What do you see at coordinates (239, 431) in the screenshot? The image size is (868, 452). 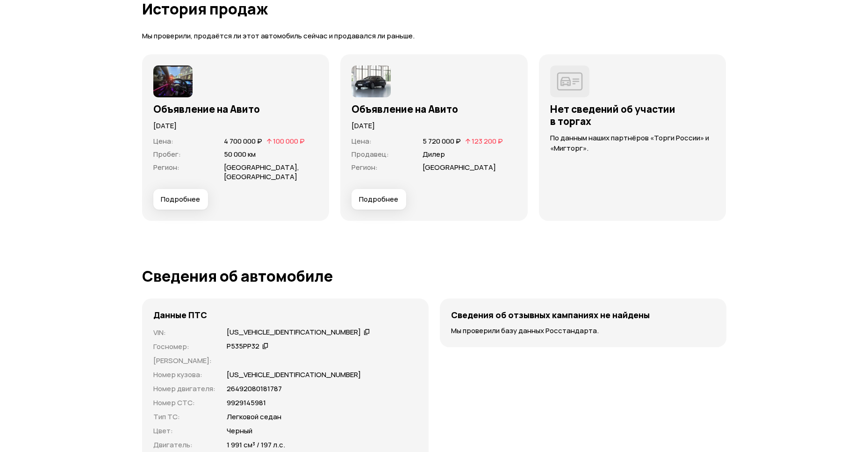 I see `p: Черный` at bounding box center [239, 431].